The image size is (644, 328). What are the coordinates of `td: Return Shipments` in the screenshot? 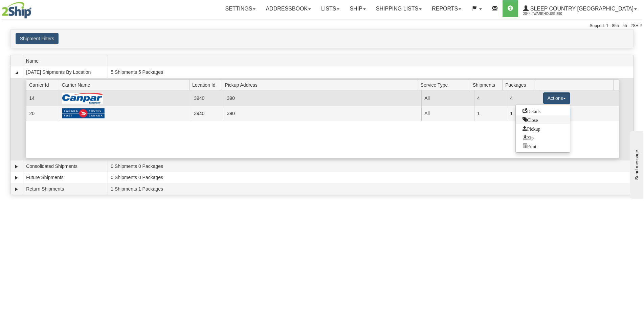 It's located at (65, 189).